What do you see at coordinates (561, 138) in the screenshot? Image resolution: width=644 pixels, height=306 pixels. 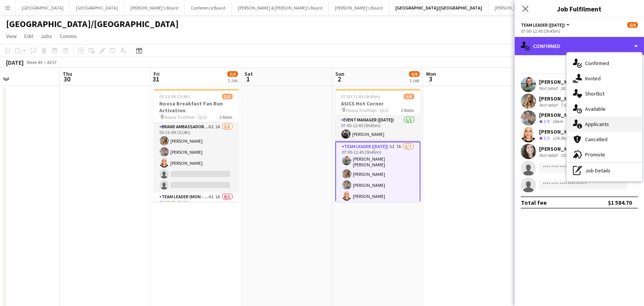 I see `div: 124.9km` at bounding box center [561, 138].